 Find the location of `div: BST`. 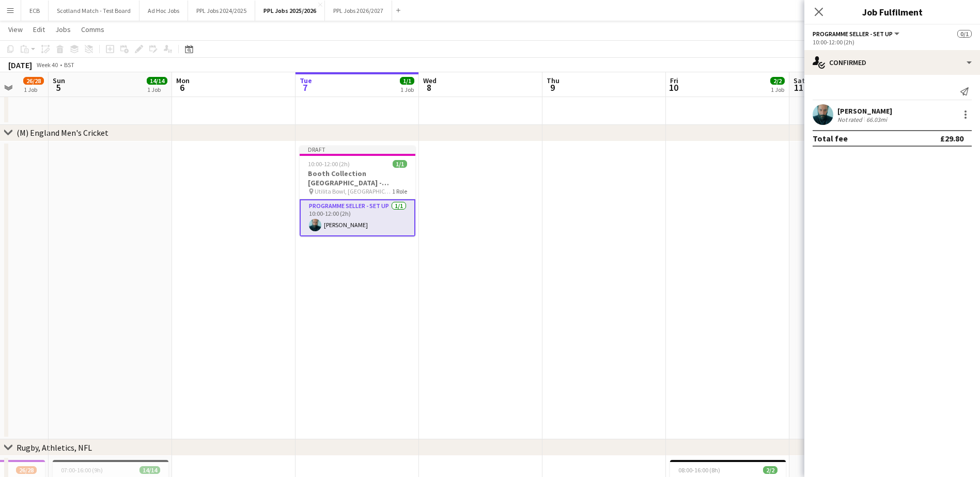

div: BST is located at coordinates (69, 65).